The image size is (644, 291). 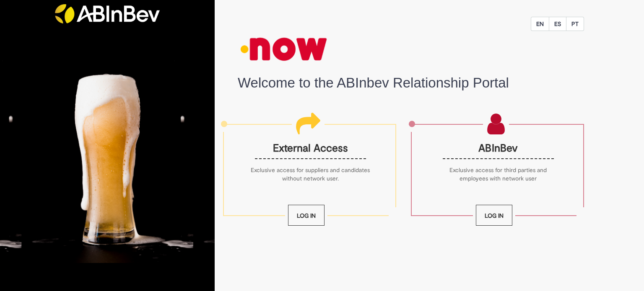 What do you see at coordinates (575, 24) in the screenshot?
I see `button: PT` at bounding box center [575, 24].